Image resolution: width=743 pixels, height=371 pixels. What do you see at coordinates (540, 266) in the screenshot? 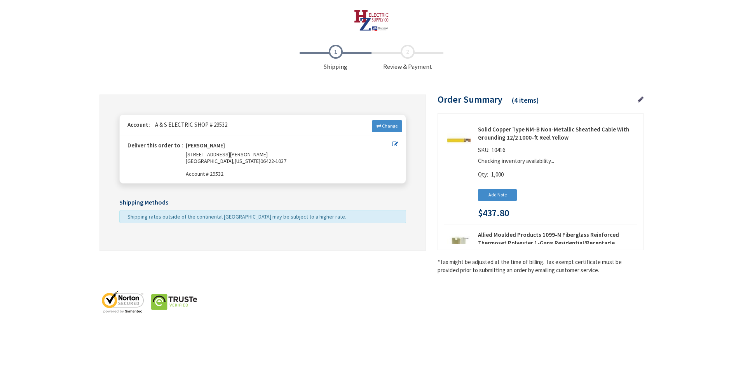
I see `*Tax might be adjusted at the time of billing. Tax exempt certificate must be provided prior to s...` at bounding box center [540, 266].